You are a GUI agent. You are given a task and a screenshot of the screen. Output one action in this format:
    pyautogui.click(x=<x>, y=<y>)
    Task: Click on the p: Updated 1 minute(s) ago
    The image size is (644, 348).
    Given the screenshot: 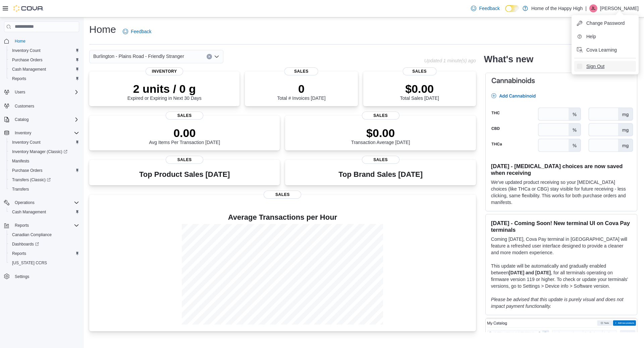 What is the action you would take?
    pyautogui.click(x=450, y=60)
    